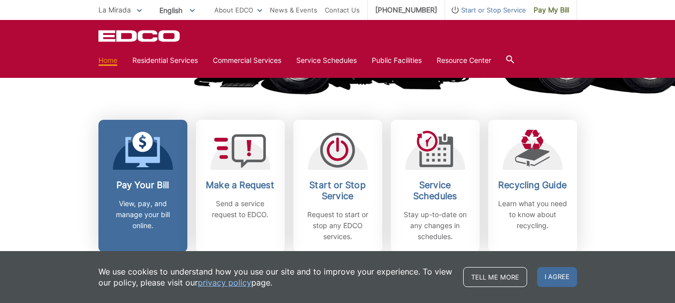 This screenshot has width=675, height=303. I want to click on p: Learn what you need to know about recycling., so click(533, 215).